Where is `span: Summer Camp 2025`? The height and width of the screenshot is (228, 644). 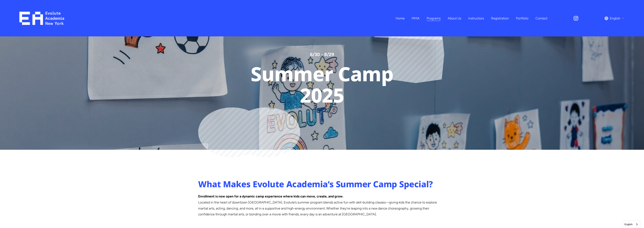 span: Summer Camp 2025 is located at coordinates (324, 84).